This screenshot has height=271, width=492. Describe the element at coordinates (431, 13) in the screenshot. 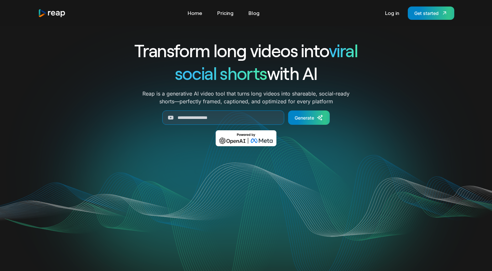

I see `a: Get started` at that location.